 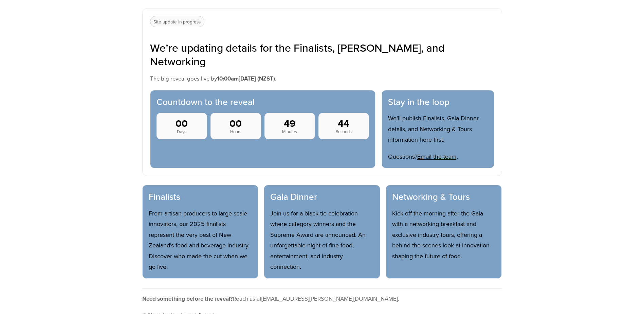 What do you see at coordinates (290, 123) in the screenshot?
I see `strong: 49` at bounding box center [290, 123].